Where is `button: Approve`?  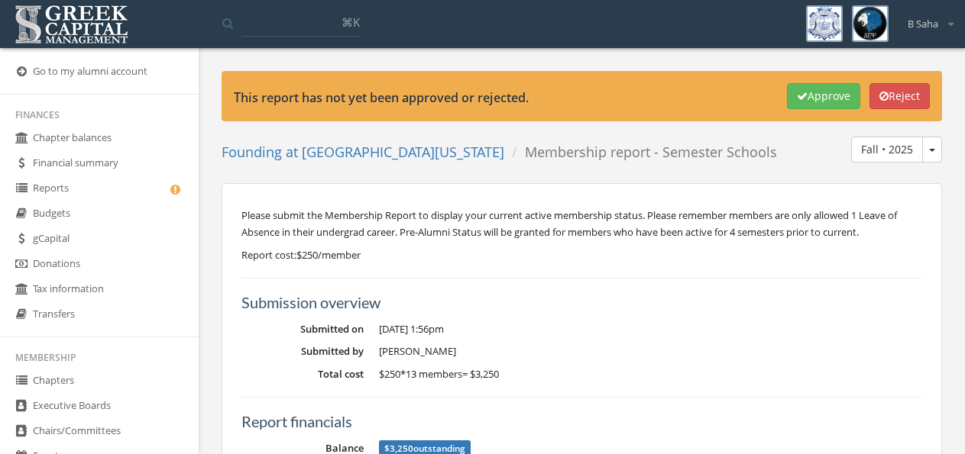
button: Approve is located at coordinates (823, 96).